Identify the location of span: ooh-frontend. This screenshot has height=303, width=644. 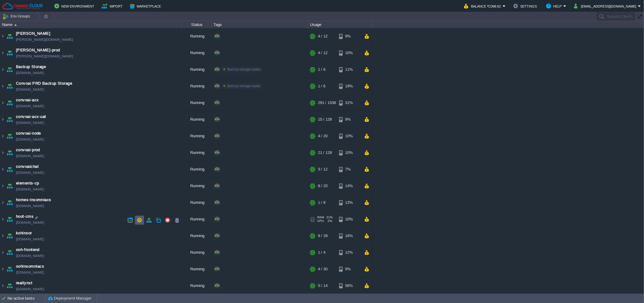
(28, 250).